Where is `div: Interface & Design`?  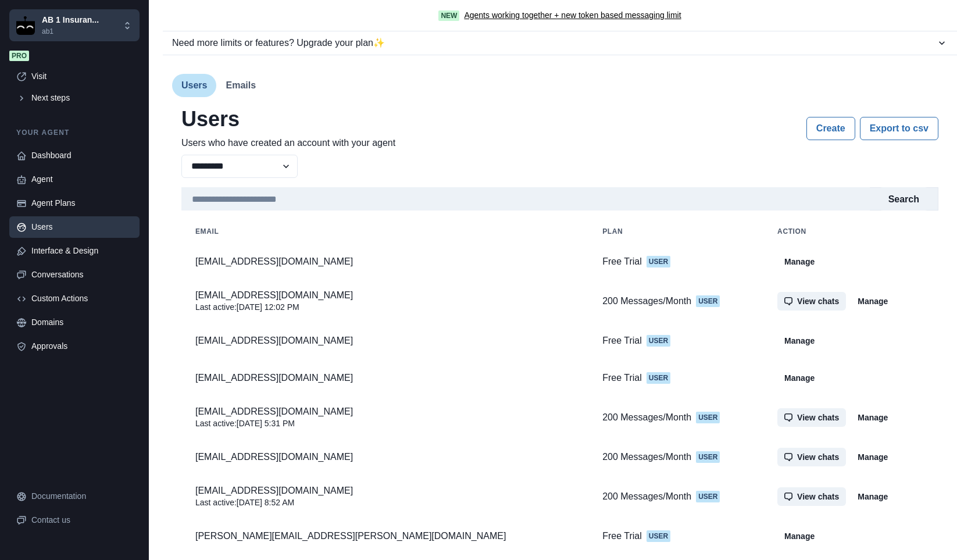 div: Interface & Design is located at coordinates (82, 250).